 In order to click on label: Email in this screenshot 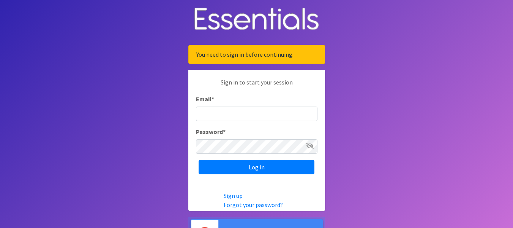, I will do `click(205, 99)`.